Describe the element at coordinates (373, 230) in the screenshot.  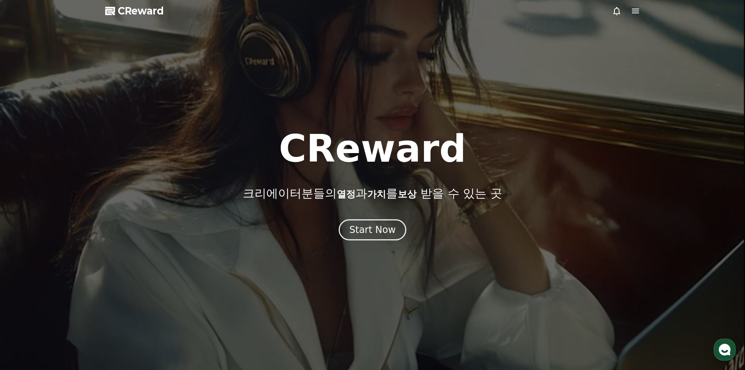
I see `button: Start Now` at that location.